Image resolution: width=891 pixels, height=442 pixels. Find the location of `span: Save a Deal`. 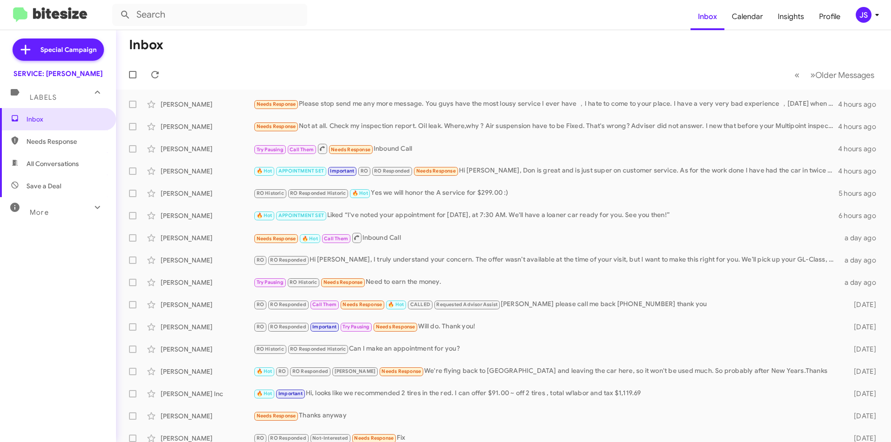

span: Save a Deal is located at coordinates (44, 186).